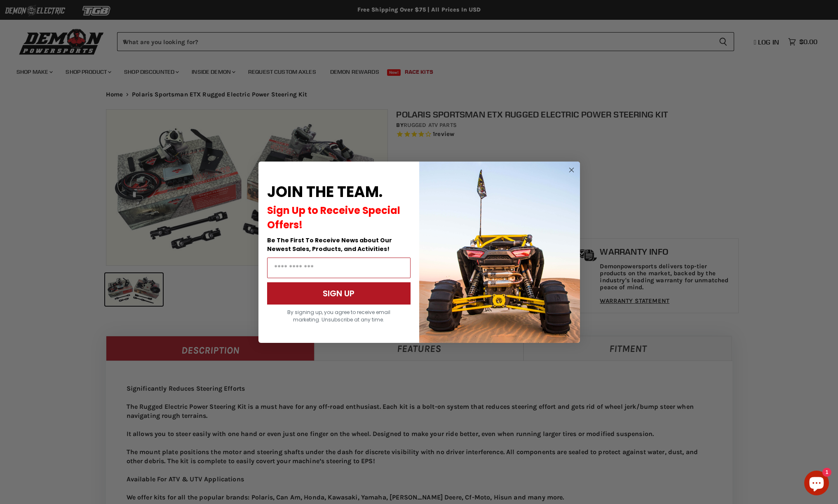 Image resolution: width=838 pixels, height=504 pixels. I want to click on button: SIGN UP, so click(339, 293).